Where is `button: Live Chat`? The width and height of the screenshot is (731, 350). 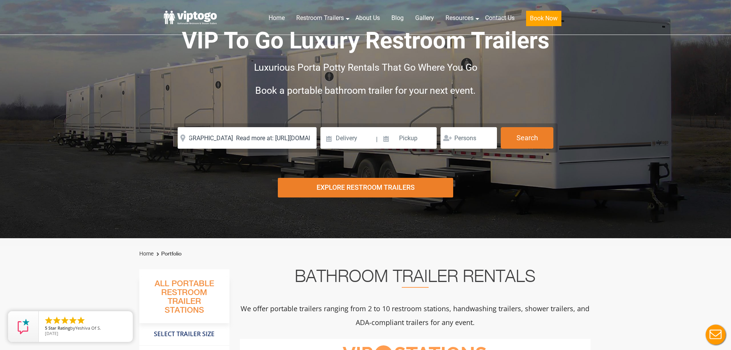
button: Live Chat is located at coordinates (716, 334).